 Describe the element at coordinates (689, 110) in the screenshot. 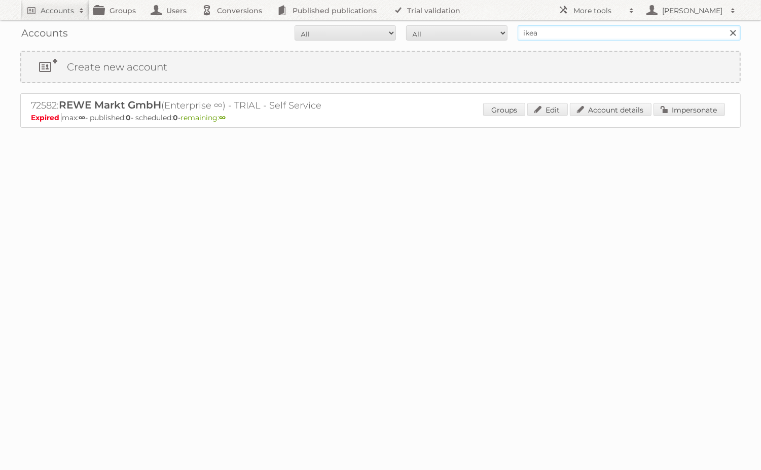

I see `a: Impersonate` at that location.